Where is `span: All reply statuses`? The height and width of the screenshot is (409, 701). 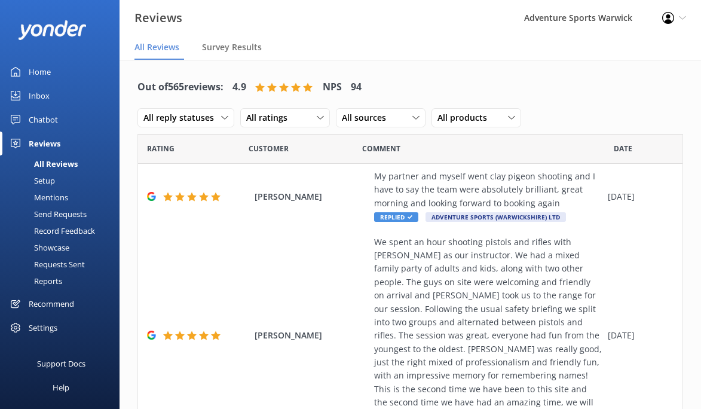 span: All reply statuses is located at coordinates (182, 118).